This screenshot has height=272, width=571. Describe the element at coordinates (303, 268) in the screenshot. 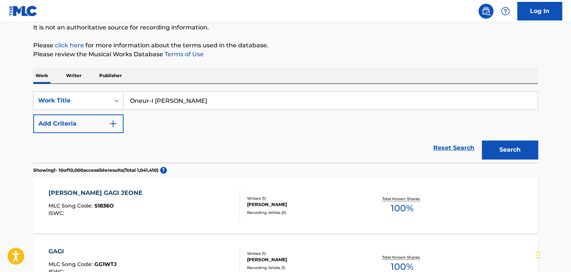

I see `div: Recording Artists ( 1 )` at that location.